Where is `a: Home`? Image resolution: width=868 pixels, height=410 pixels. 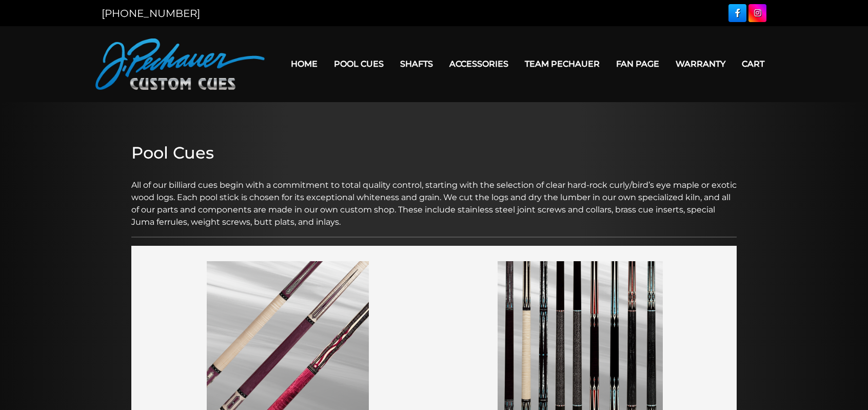 a: Home is located at coordinates (304, 64).